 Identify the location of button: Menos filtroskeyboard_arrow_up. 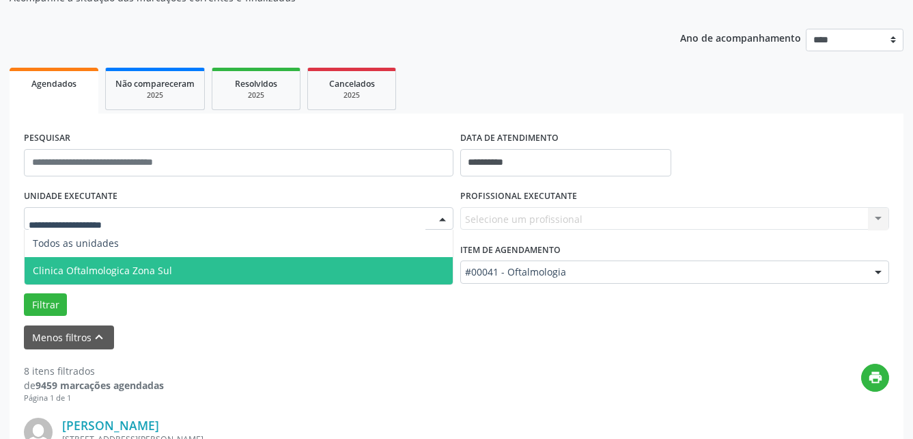
(69, 337).